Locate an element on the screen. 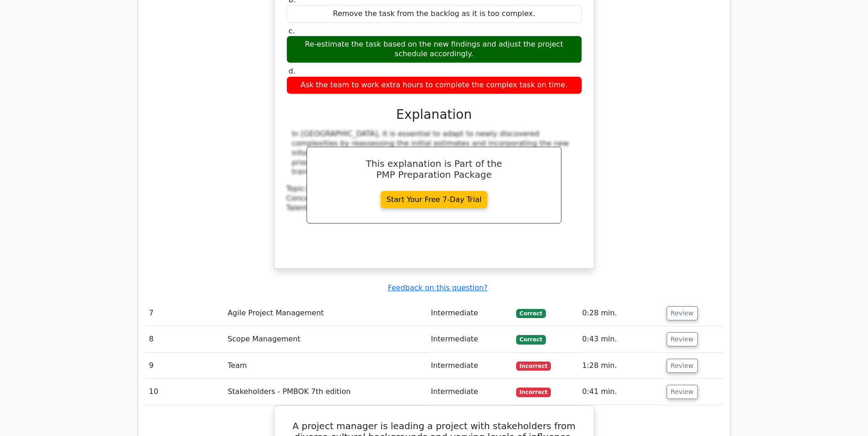 The height and width of the screenshot is (436, 868). div: Topic: is located at coordinates (434, 189).